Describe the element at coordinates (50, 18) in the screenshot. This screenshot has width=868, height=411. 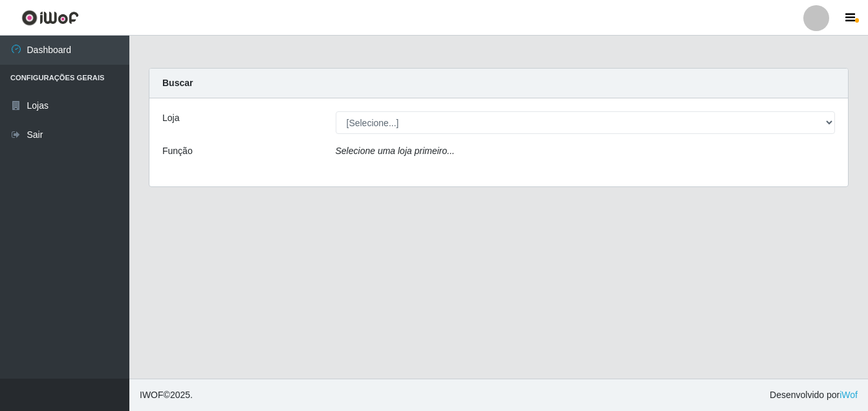
I see `img: CoreUI Logo` at that location.